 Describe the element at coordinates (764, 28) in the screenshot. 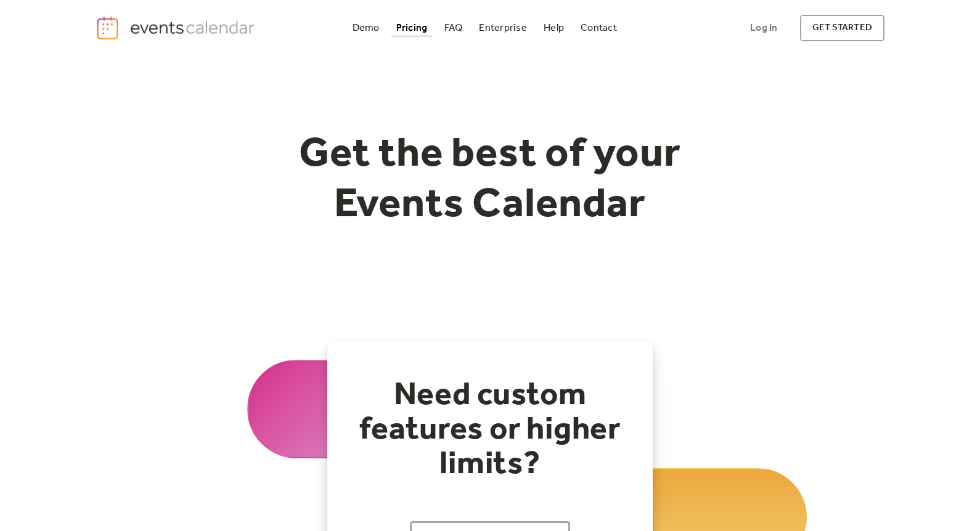

I see `a: Log In` at that location.